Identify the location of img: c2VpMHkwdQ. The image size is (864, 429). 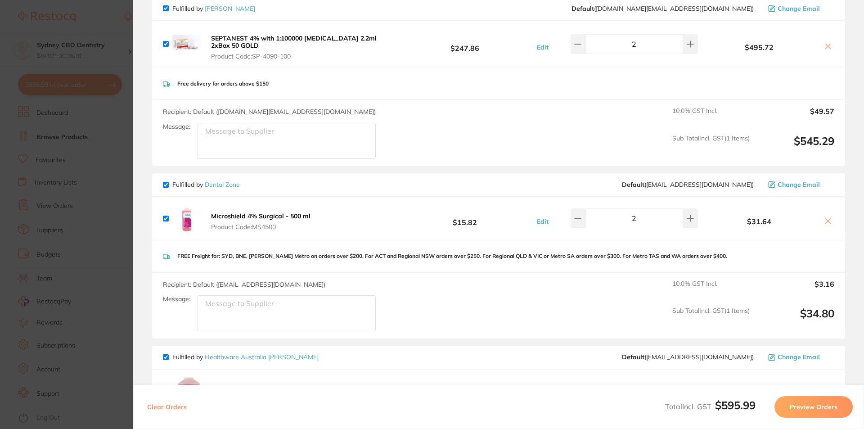
(187, 218).